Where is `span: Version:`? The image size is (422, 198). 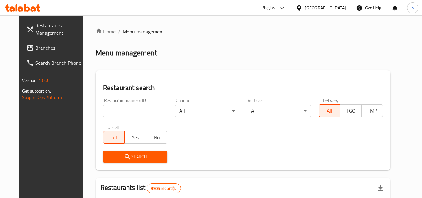
span: Version: is located at coordinates (30, 80).